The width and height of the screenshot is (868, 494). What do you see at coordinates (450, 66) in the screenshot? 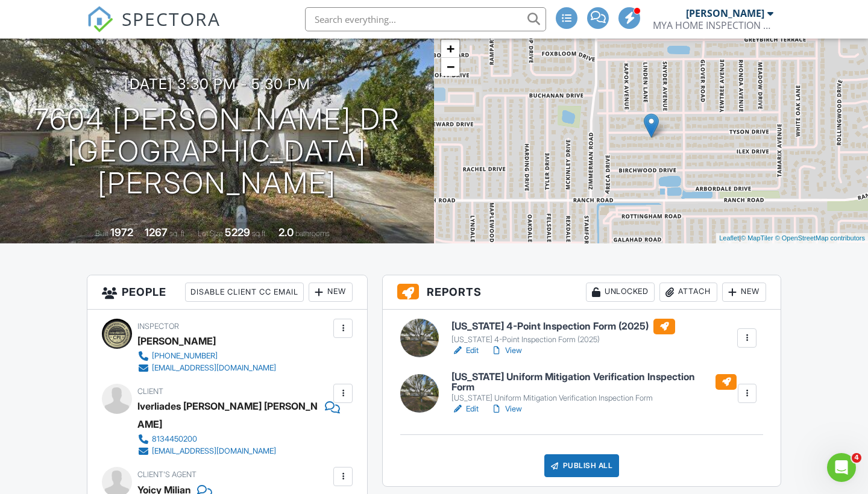
I see `a: Zoom out` at bounding box center [450, 66].